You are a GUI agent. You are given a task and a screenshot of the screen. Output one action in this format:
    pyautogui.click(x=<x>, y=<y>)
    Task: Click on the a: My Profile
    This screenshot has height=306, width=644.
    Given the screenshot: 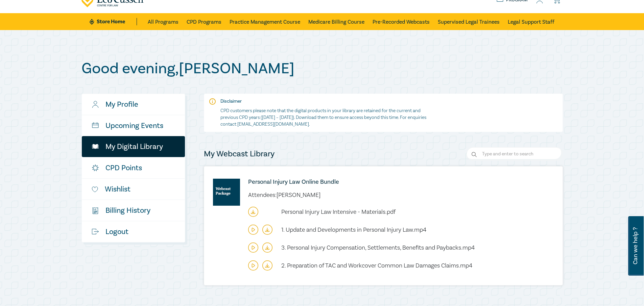 What is the action you would take?
    pyautogui.click(x=133, y=105)
    